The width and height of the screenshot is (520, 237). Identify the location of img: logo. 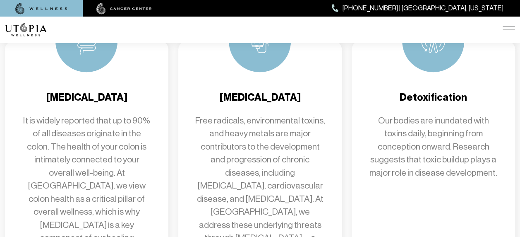
(26, 30).